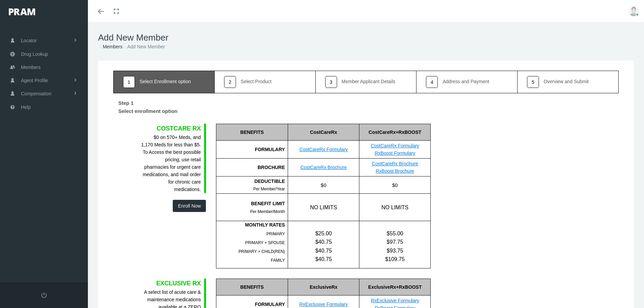 The height and width of the screenshot is (308, 644). Describe the element at coordinates (171, 128) in the screenshot. I see `div: COSTCARE RX` at that location.